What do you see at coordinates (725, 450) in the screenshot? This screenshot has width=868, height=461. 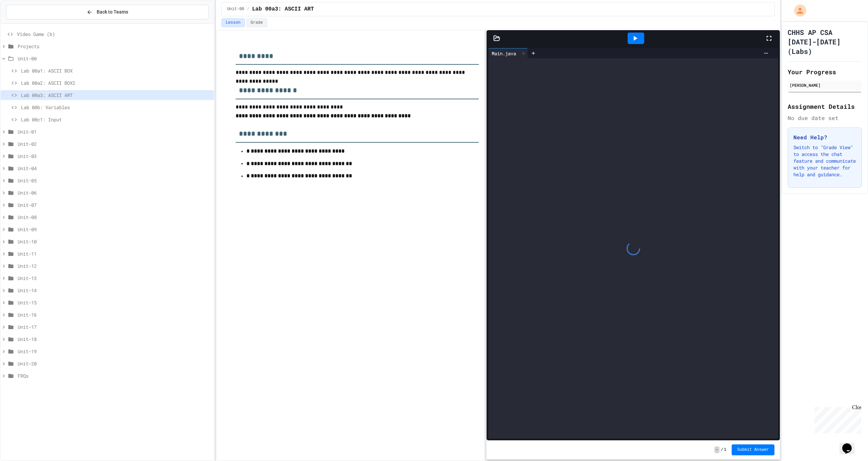 I see `span: 1` at bounding box center [725, 450].